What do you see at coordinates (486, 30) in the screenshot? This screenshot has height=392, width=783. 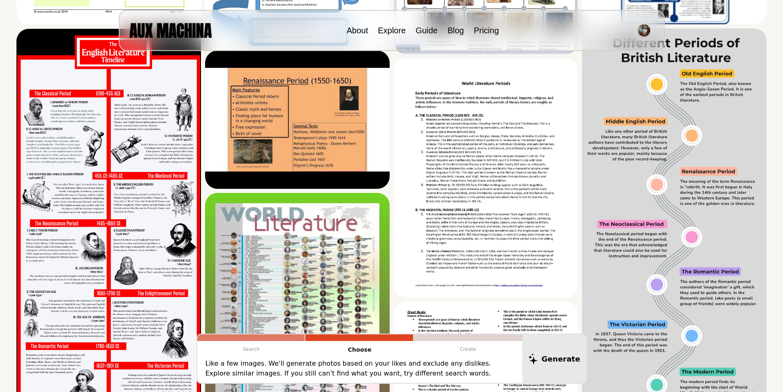 I see `a: Pricing` at bounding box center [486, 30].